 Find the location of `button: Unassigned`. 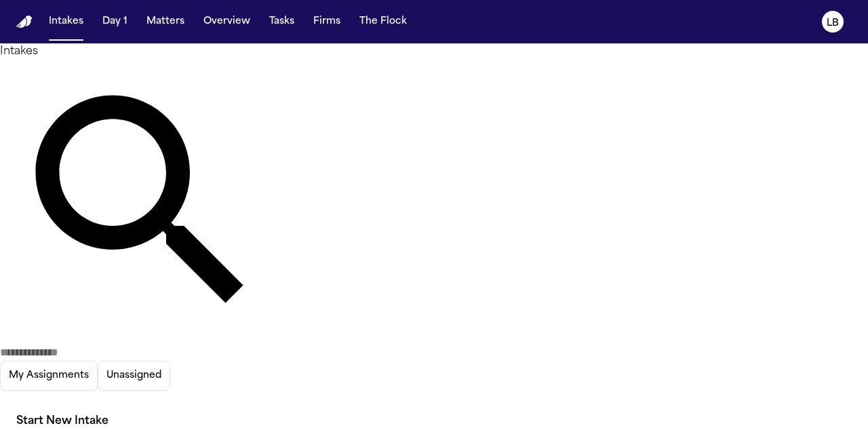

button: Unassigned is located at coordinates (134, 376).